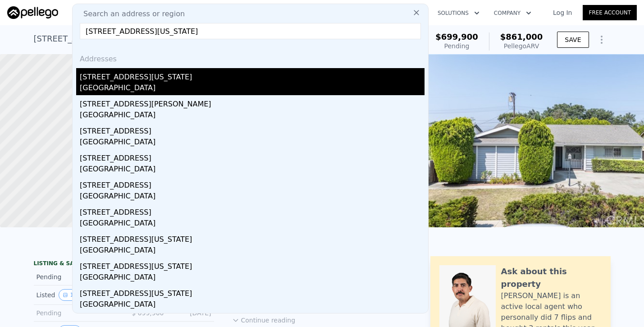 The height and width of the screenshot is (327, 644). What do you see at coordinates (264, 320) in the screenshot?
I see `button: Continue reading` at bounding box center [264, 320].